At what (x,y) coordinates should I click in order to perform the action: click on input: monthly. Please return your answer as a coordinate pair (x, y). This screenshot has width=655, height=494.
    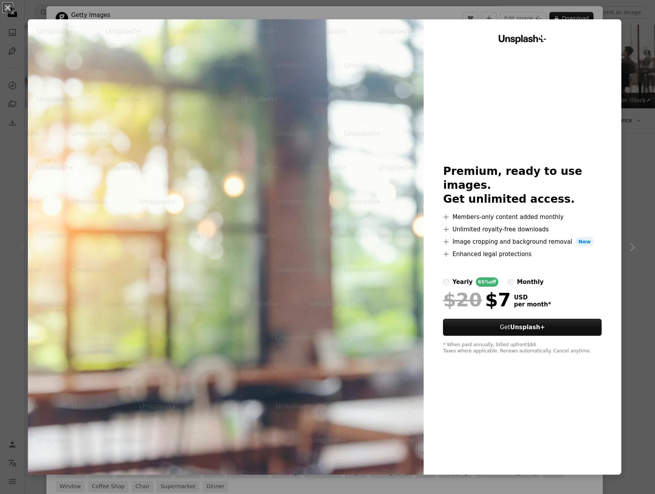
    Looking at the image, I should click on (511, 282).